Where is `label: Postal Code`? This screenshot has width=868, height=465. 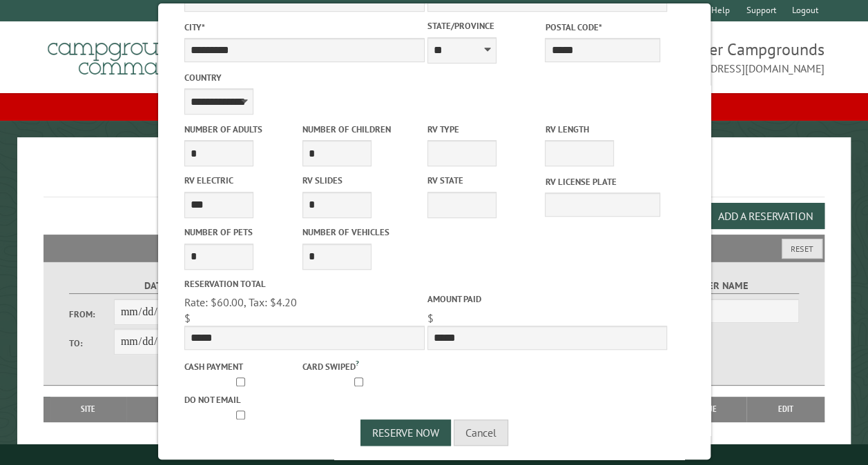 label: Postal Code is located at coordinates (603, 27).